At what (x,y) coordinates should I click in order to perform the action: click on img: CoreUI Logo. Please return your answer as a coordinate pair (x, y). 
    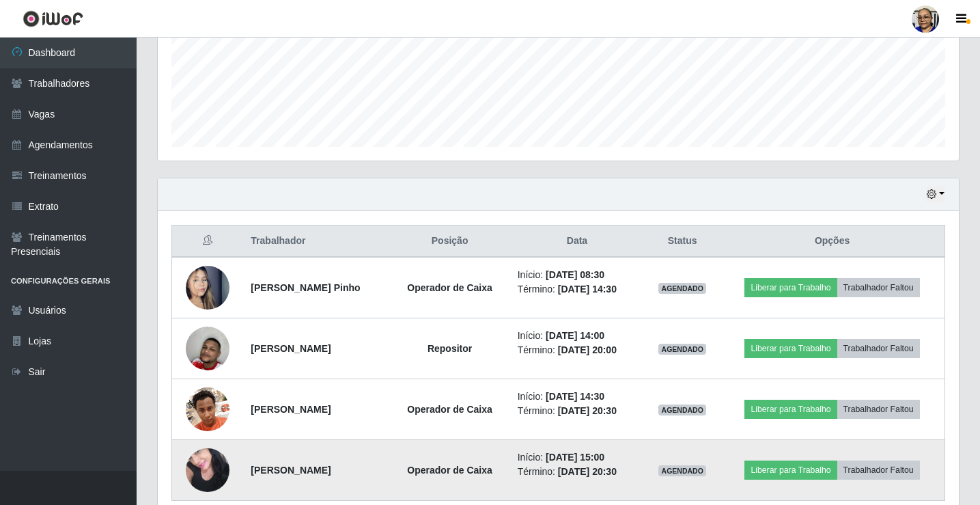
    Looking at the image, I should click on (52, 18).